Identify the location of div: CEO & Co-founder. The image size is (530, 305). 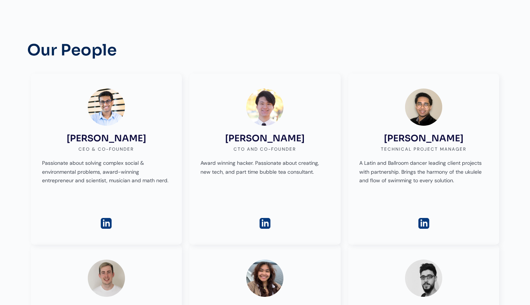
(106, 149).